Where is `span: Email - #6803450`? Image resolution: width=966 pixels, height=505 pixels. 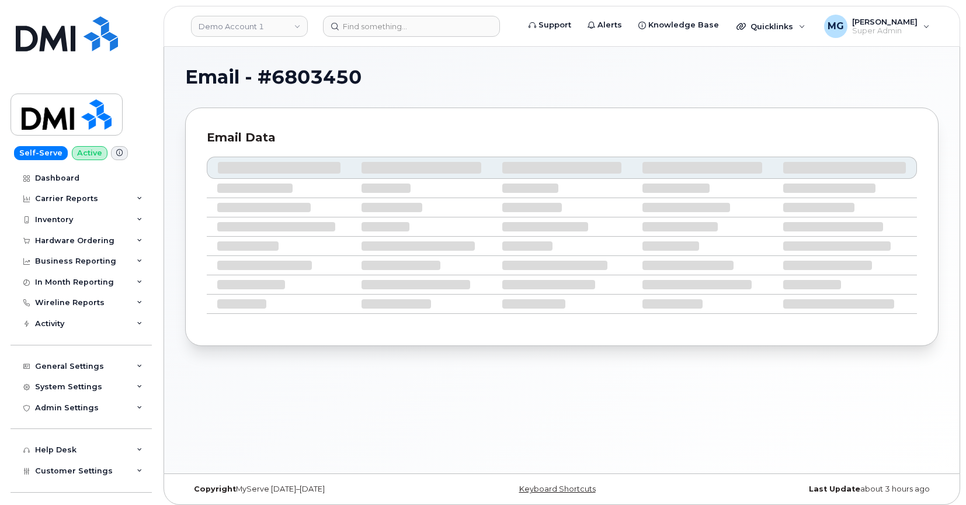 span: Email - #6803450 is located at coordinates (273, 77).